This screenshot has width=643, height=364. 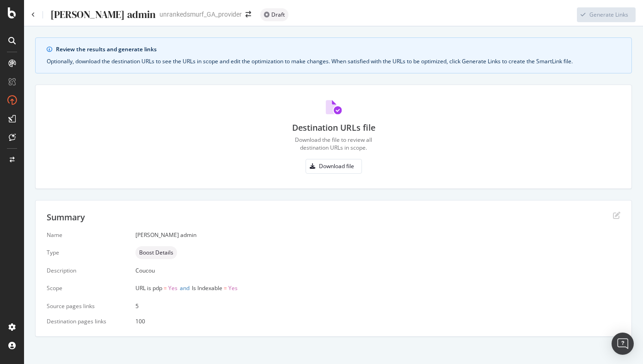 What do you see at coordinates (33, 15) in the screenshot?
I see `a: Click to go back` at bounding box center [33, 15].